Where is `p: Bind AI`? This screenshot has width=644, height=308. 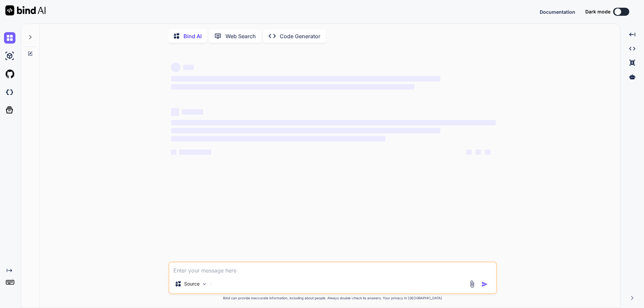
p: Bind AI is located at coordinates (193, 37).